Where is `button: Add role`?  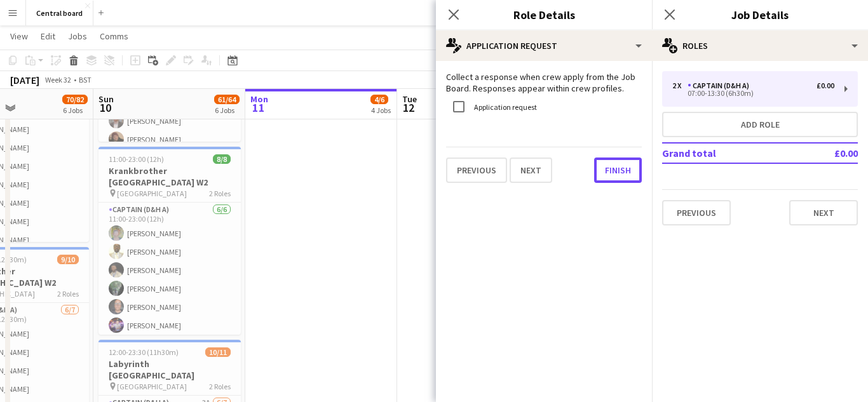
button: Add role is located at coordinates (760, 124).